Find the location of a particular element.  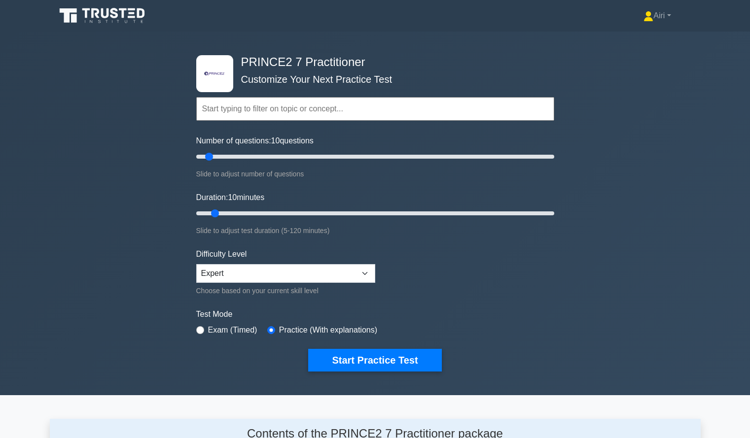

div: Choose based on your current skill level is located at coordinates (286, 291).